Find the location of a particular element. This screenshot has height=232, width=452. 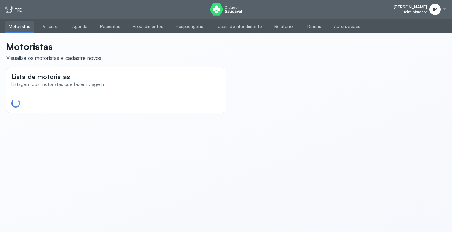

a: Hospedagens is located at coordinates (189, 26).